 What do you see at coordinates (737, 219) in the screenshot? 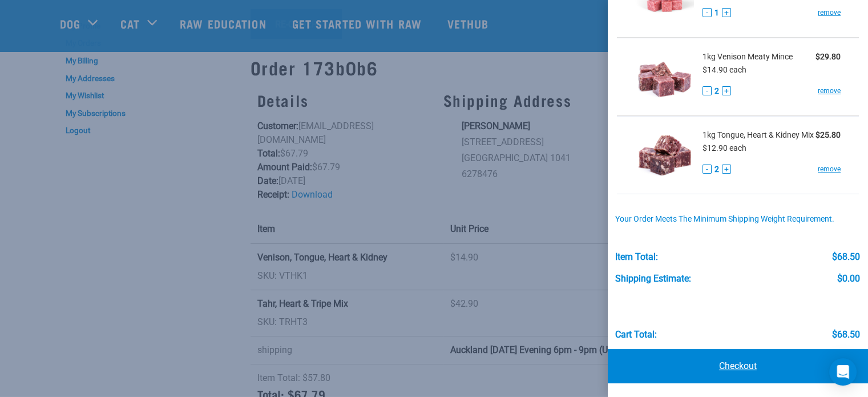
I see `div: Your order meets the minimum shipping weight requirement.` at bounding box center [737, 219].